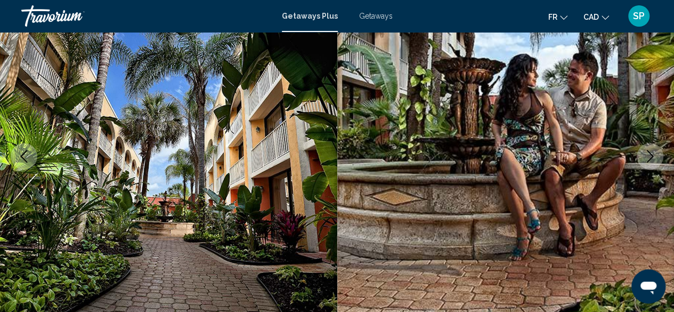  Describe the element at coordinates (310, 16) in the screenshot. I see `a: Getaways Plus` at that location.